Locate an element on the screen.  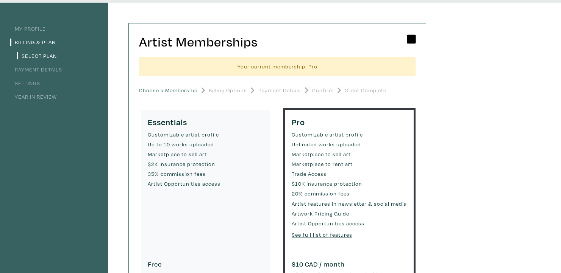
small: Trade Access is located at coordinates (349, 174).